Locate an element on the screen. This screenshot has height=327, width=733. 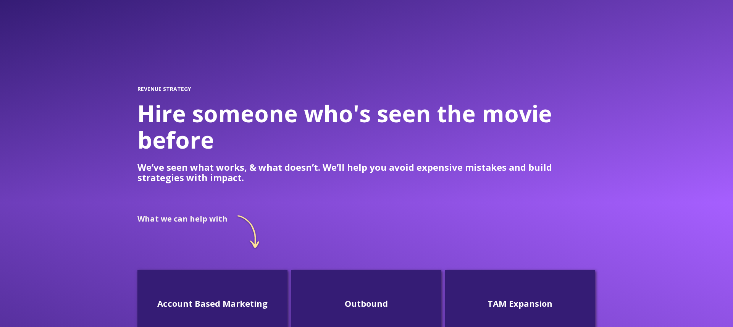
h2: What we can help with is located at coordinates (182, 218).